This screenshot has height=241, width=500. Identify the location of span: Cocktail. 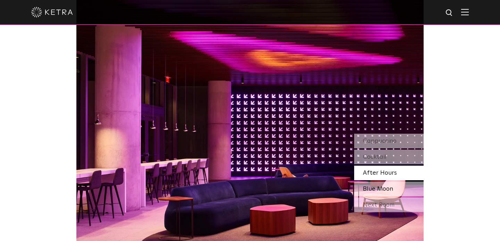
(374, 157).